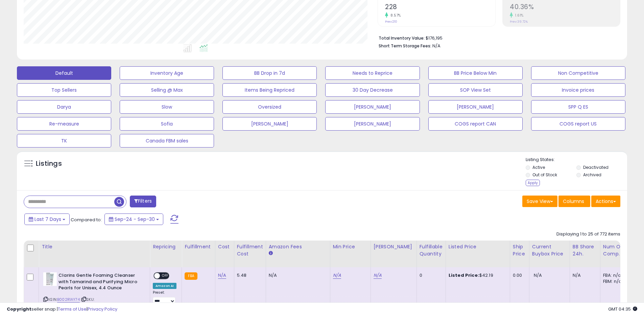 This screenshot has width=644, height=316. What do you see at coordinates (166, 247) in the screenshot?
I see `div: Repricing` at bounding box center [166, 247].